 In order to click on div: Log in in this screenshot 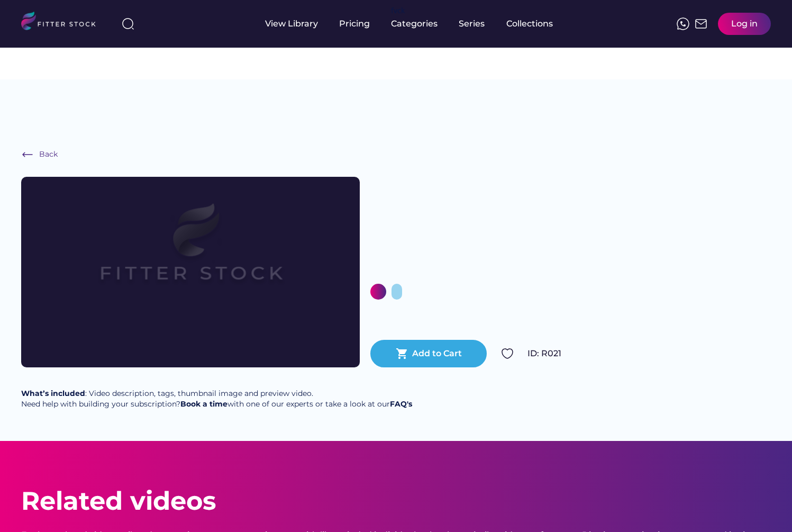, I will do `click(745, 24)`.